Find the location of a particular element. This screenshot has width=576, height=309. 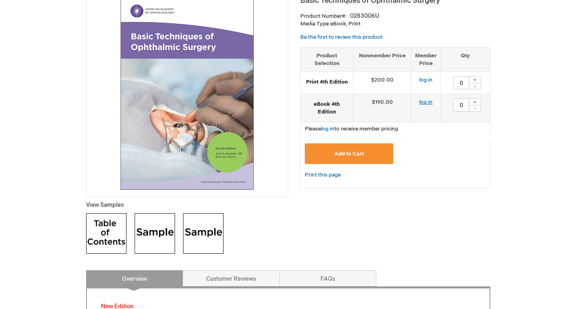

button: Add to Cart is located at coordinates (349, 154).